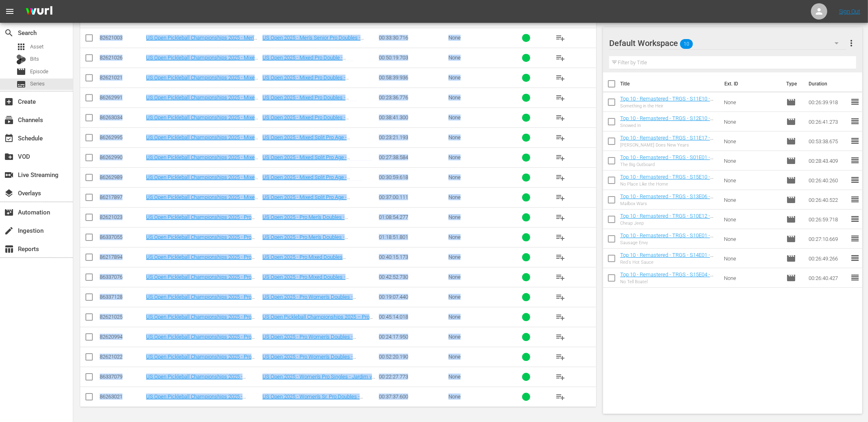  Describe the element at coordinates (34, 59) in the screenshot. I see `span: Bits` at that location.